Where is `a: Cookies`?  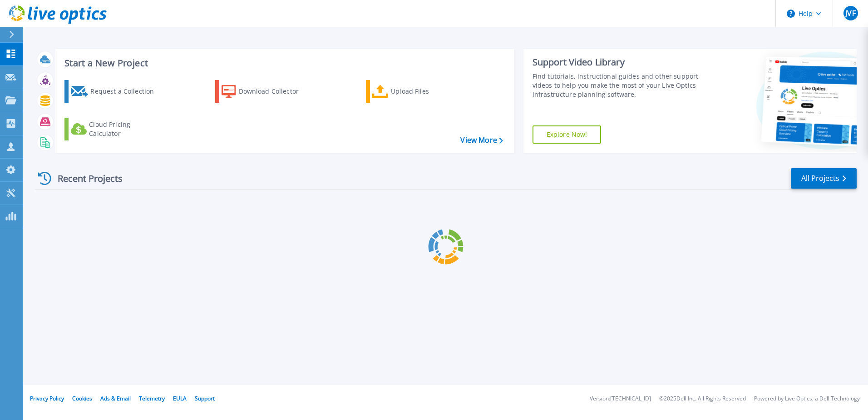 a: Cookies is located at coordinates (82, 398).